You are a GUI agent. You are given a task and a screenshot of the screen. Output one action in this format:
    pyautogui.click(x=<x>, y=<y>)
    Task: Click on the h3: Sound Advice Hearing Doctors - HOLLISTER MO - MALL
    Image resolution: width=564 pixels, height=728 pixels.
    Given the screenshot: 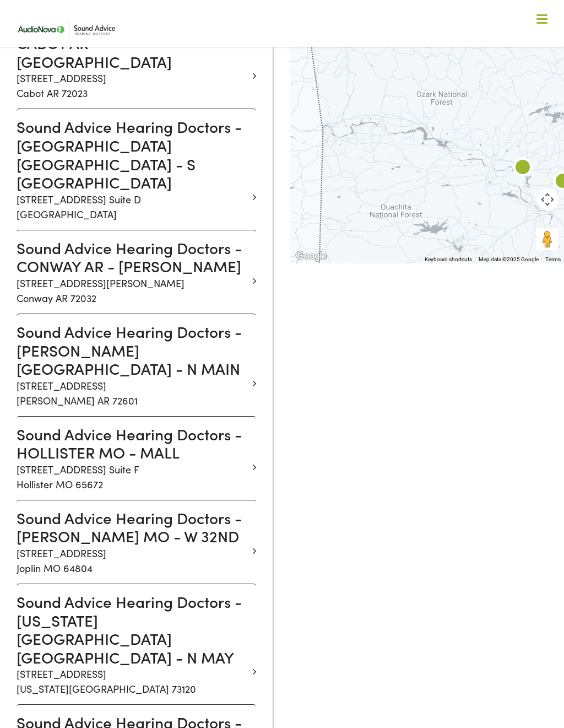 What is the action you would take?
    pyautogui.click(x=132, y=443)
    